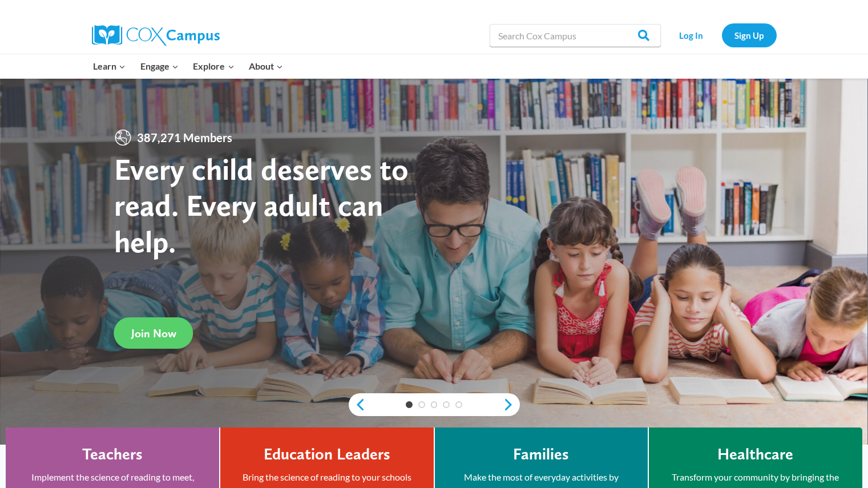 The image size is (868, 488). What do you see at coordinates (459, 405) in the screenshot?
I see `a: 5` at bounding box center [459, 405].